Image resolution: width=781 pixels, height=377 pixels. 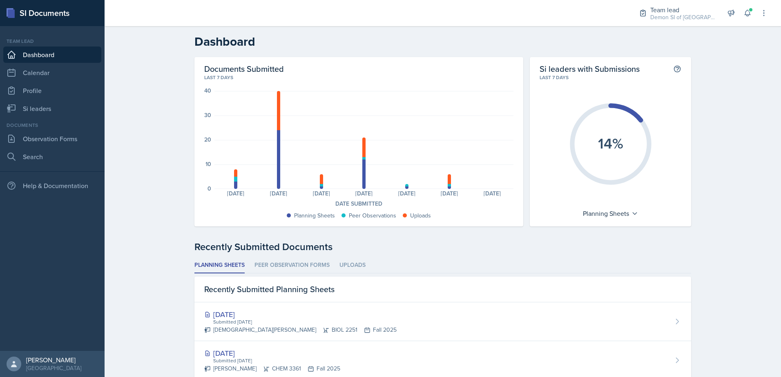 What do you see at coordinates (209, 189) in the screenshot?
I see `div: 0` at bounding box center [209, 189].